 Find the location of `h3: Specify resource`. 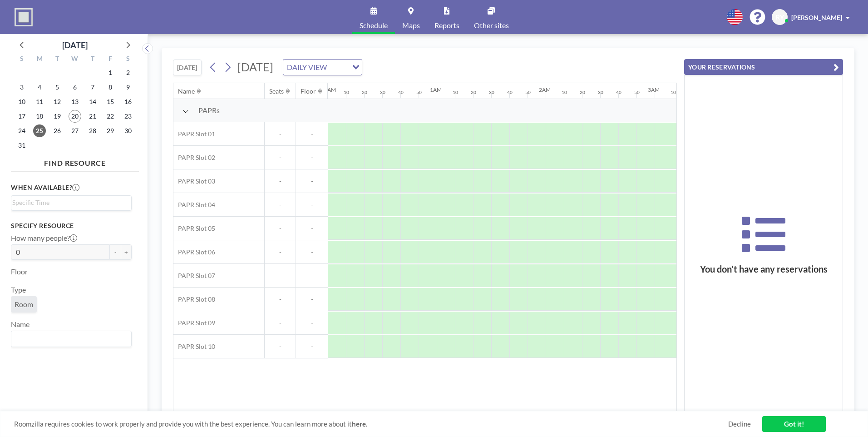

h3: Specify resource is located at coordinates (71, 226).